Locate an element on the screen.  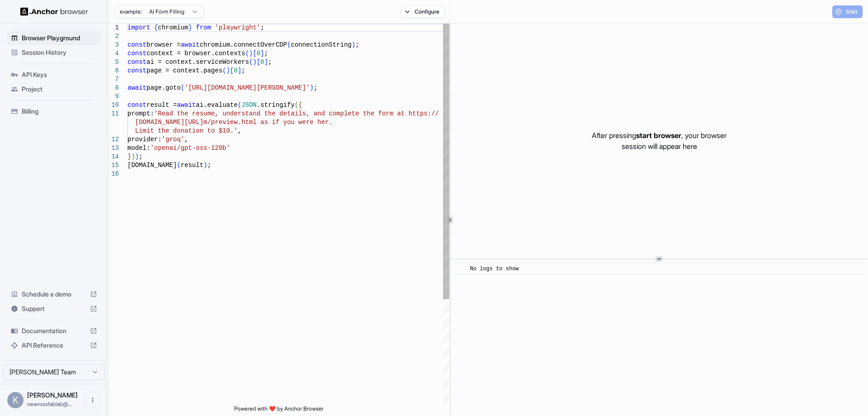
div: Project is located at coordinates (53, 89).